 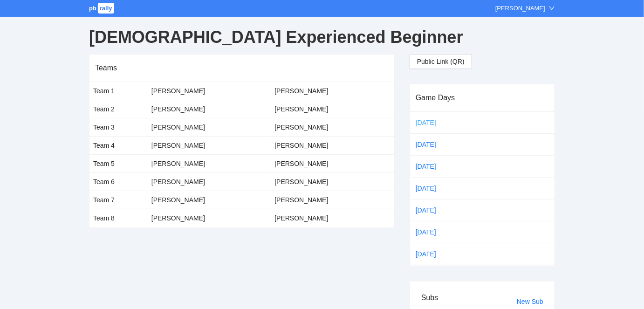 I want to click on span: pb, so click(x=93, y=8).